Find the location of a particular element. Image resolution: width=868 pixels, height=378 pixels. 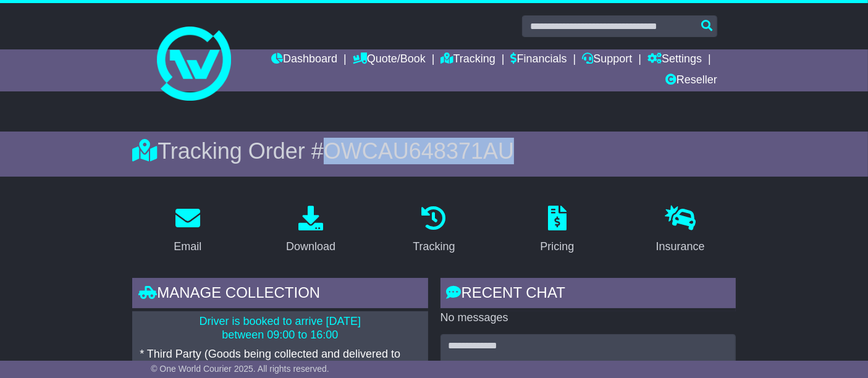

div: Email is located at coordinates (187, 246).